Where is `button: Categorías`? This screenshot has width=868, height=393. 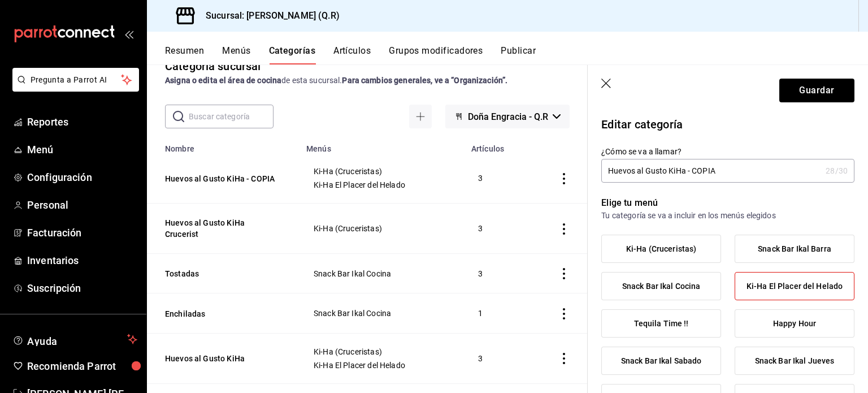
button: Categorías is located at coordinates (292, 55).